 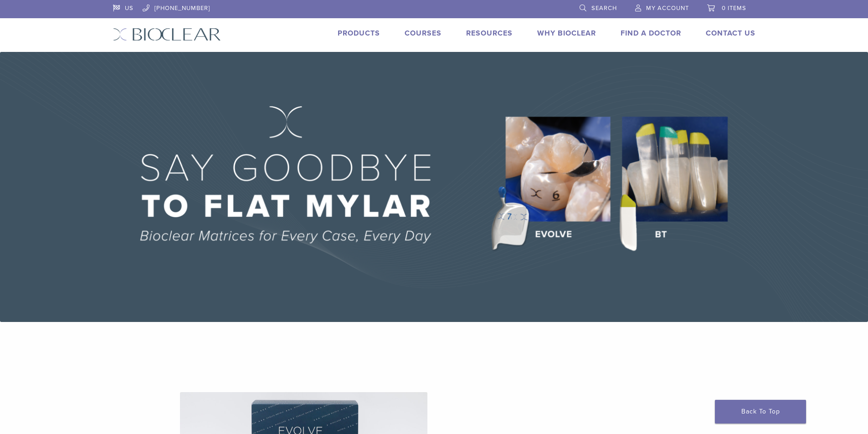 What do you see at coordinates (566, 33) in the screenshot?
I see `a: Why Bioclear` at bounding box center [566, 33].